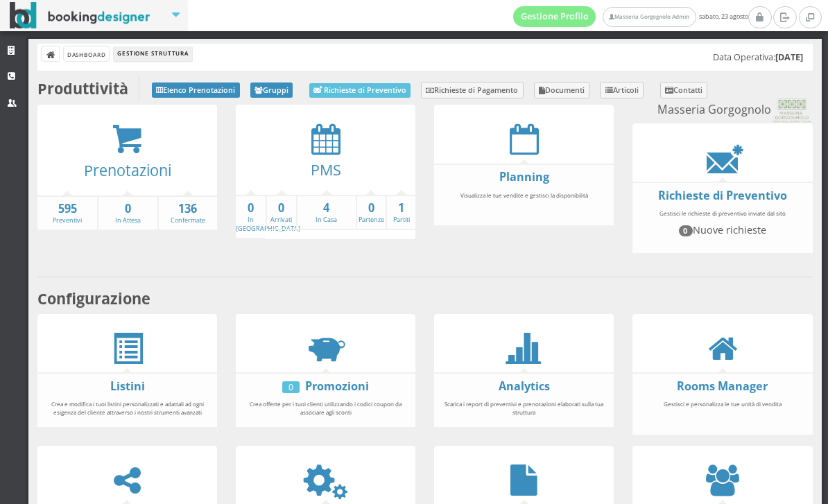 The width and height of the screenshot is (828, 504). Describe the element at coordinates (67, 213) in the screenshot. I see `a: 595Preventivi` at that location.